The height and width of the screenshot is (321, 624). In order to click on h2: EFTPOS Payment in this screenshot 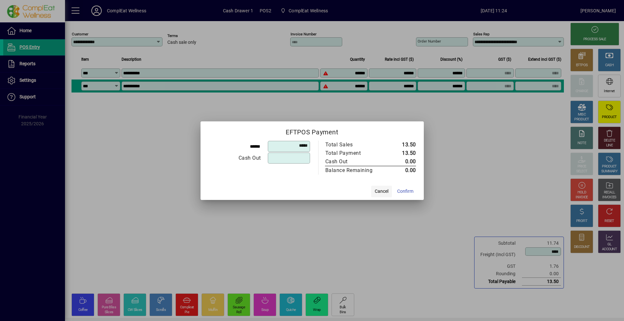, I will do `click(312, 131)`.